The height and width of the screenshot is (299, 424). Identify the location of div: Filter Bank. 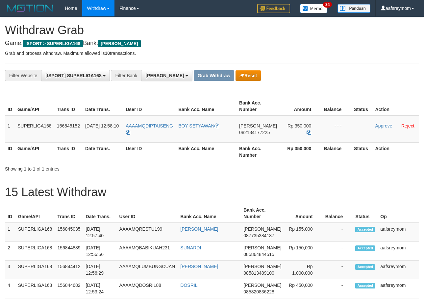
(126, 76).